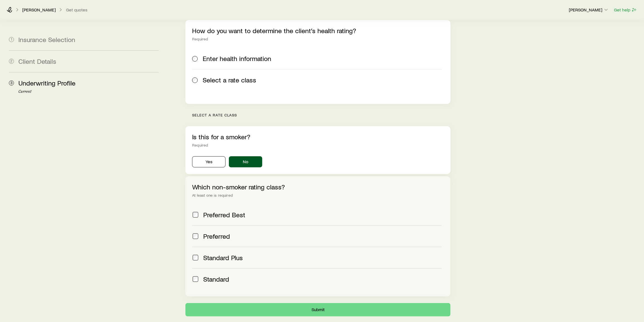 Image resolution: width=644 pixels, height=322 pixels. Describe the element at coordinates (321, 115) in the screenshot. I see `p: Select a rate class` at that location.